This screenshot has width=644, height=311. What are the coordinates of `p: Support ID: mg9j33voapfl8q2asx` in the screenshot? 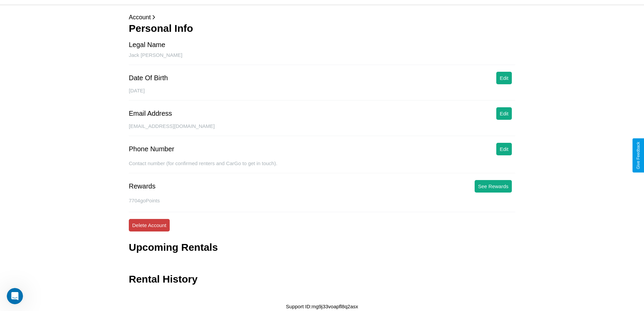 It's located at (322, 306).